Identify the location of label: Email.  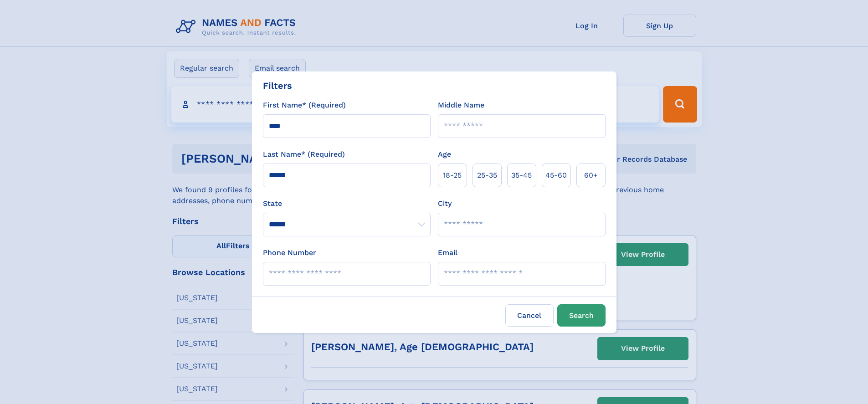
(447, 253).